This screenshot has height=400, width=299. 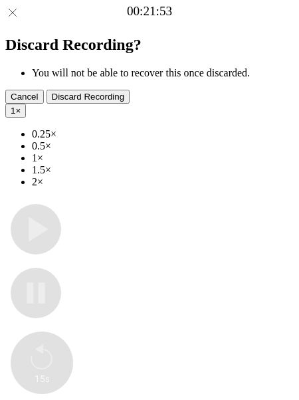 What do you see at coordinates (150, 11) in the screenshot?
I see `a: 00:21:53` at bounding box center [150, 11].